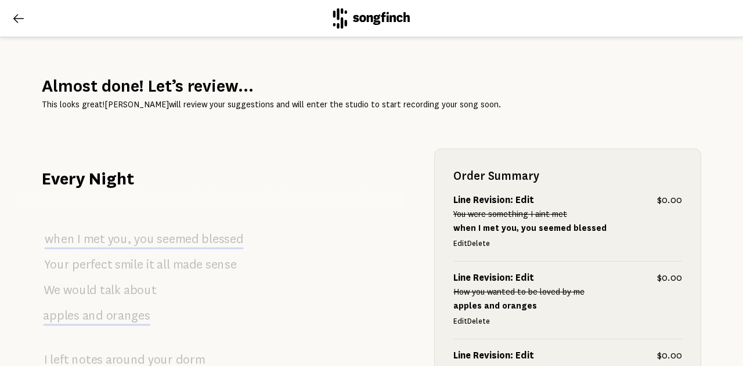 The image size is (743, 366). What do you see at coordinates (568, 176) in the screenshot?
I see `h2: Order Summary` at bounding box center [568, 176].